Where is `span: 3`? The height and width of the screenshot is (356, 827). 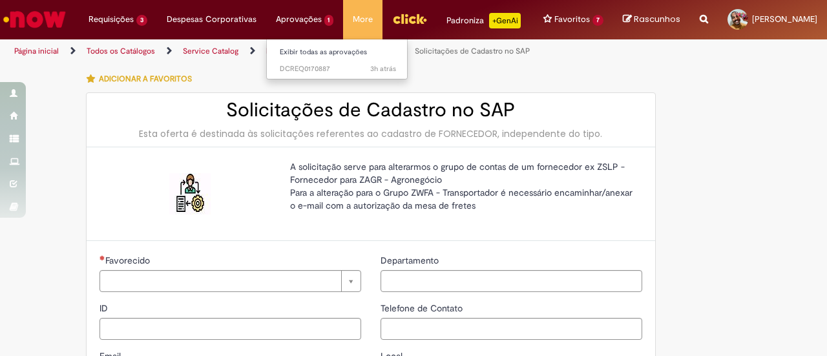
span: 3 is located at coordinates (142, 20).